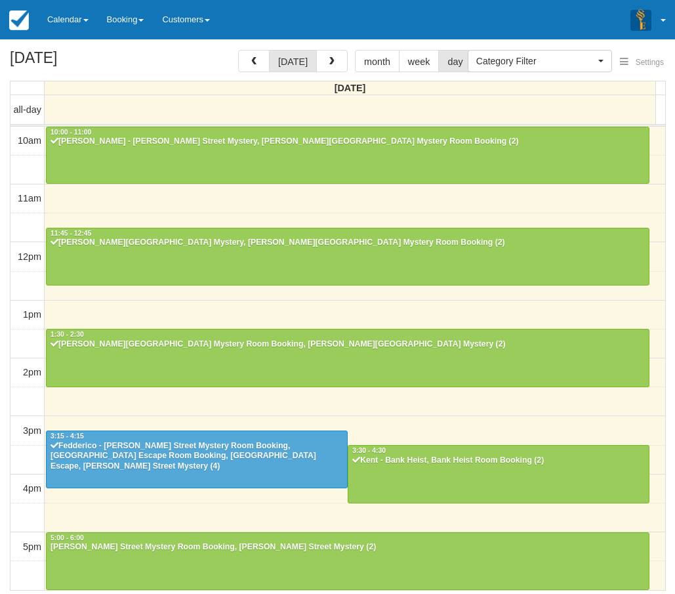 The height and width of the screenshot is (594, 675). Describe the element at coordinates (642, 62) in the screenshot. I see `button: Settings` at that location.